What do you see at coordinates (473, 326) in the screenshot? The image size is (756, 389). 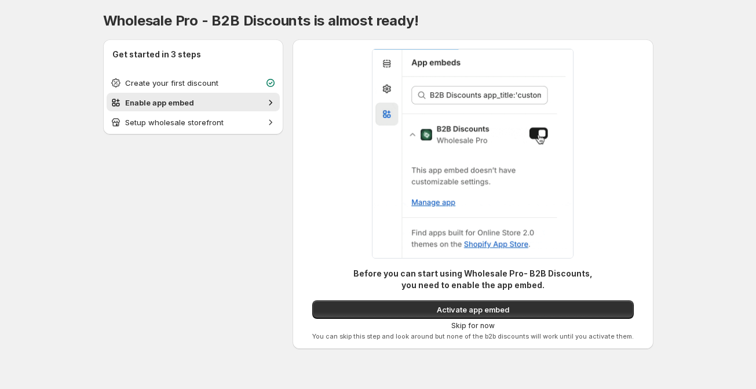 I see `span: Skip for now` at bounding box center [473, 326].